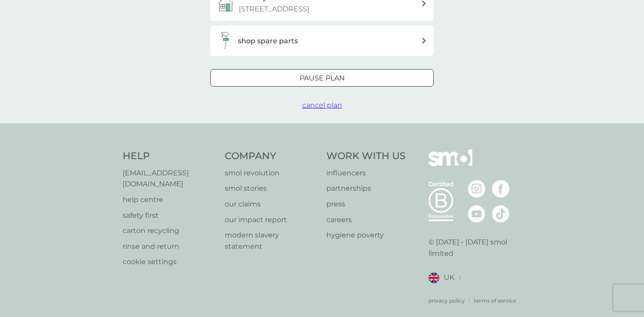 This screenshot has height=317, width=644. I want to click on a: press, so click(366, 204).